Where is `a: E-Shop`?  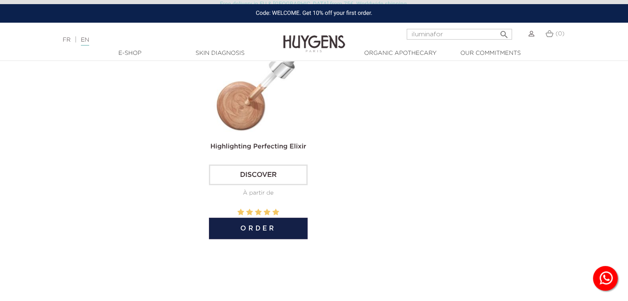
a: E-Shop is located at coordinates (130, 53).